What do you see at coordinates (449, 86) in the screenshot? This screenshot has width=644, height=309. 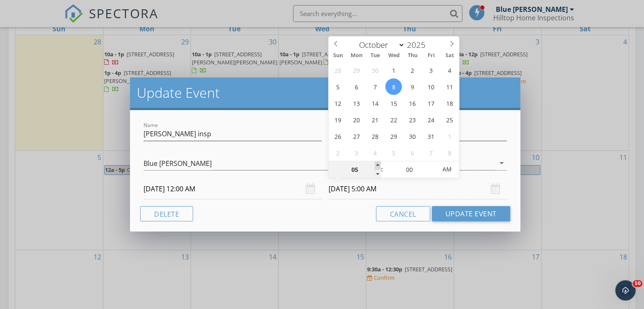 I see `span: October 11, 2025` at bounding box center [449, 86].